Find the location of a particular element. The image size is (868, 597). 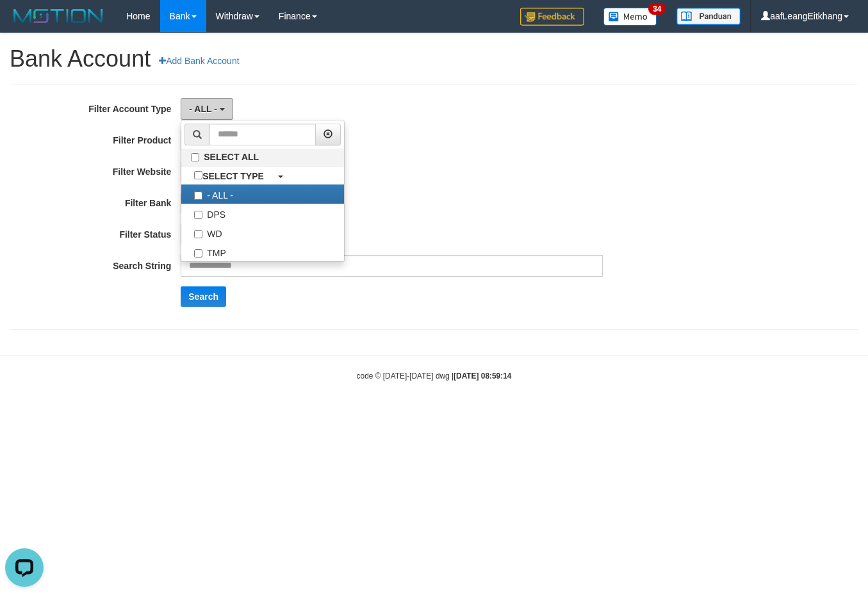

img: panduan.png is located at coordinates (708, 16).